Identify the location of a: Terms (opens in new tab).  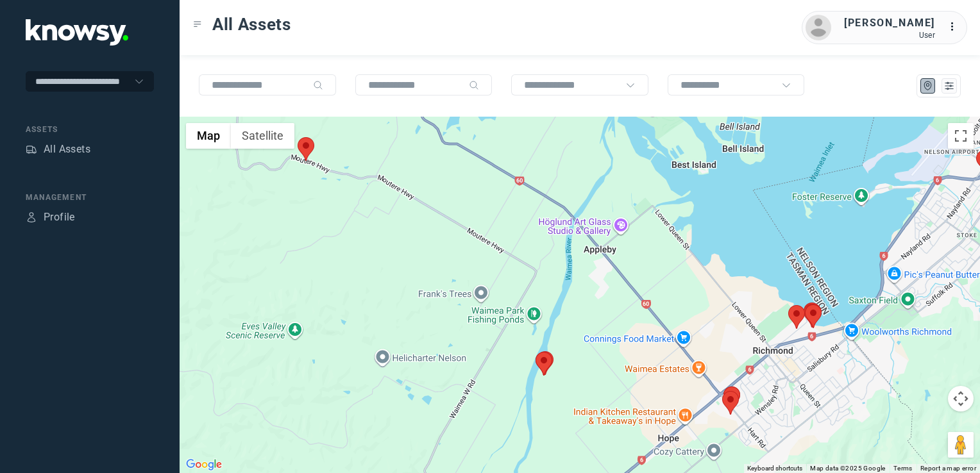
(903, 468).